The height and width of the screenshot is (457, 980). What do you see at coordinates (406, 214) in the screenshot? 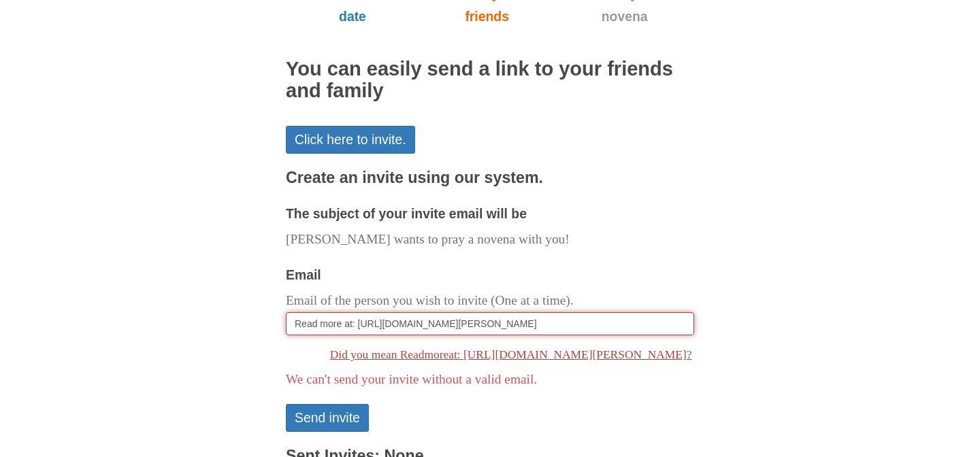
I see `label: The subject of your invite email will be` at bounding box center [406, 214].